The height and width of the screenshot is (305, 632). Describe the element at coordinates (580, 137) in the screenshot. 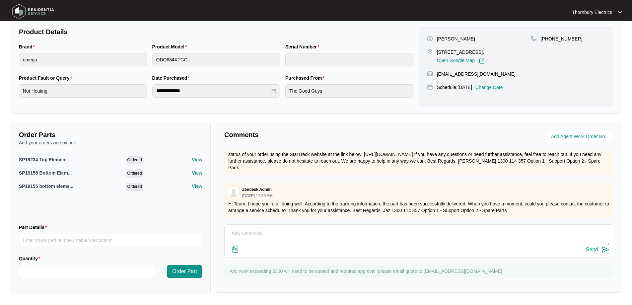

I see `input: Add Agent Work Order No.` at that location.